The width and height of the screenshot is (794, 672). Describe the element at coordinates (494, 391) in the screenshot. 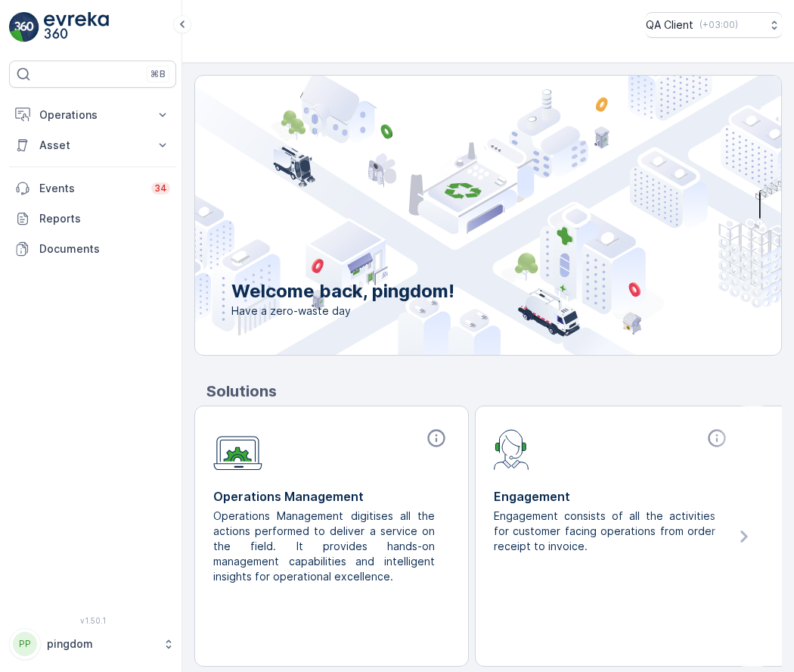

I see `p: Solutions` at that location.